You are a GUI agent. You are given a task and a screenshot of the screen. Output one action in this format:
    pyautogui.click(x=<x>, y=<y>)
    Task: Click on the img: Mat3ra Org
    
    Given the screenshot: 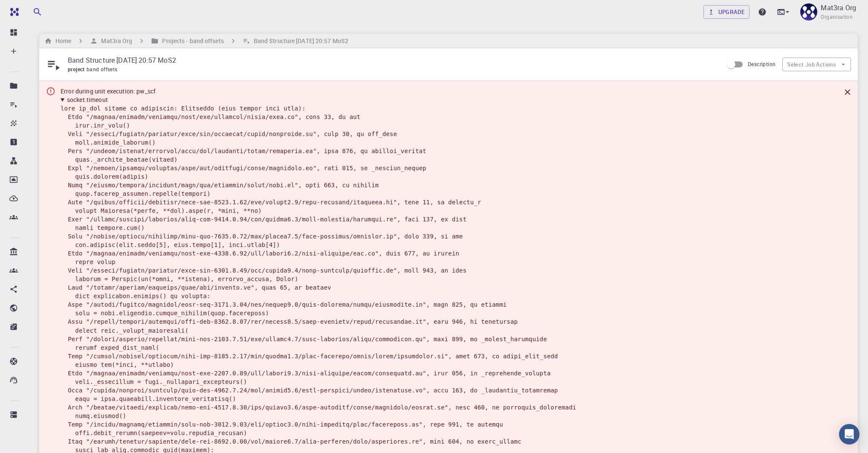 What is the action you would take?
    pyautogui.click(x=809, y=12)
    